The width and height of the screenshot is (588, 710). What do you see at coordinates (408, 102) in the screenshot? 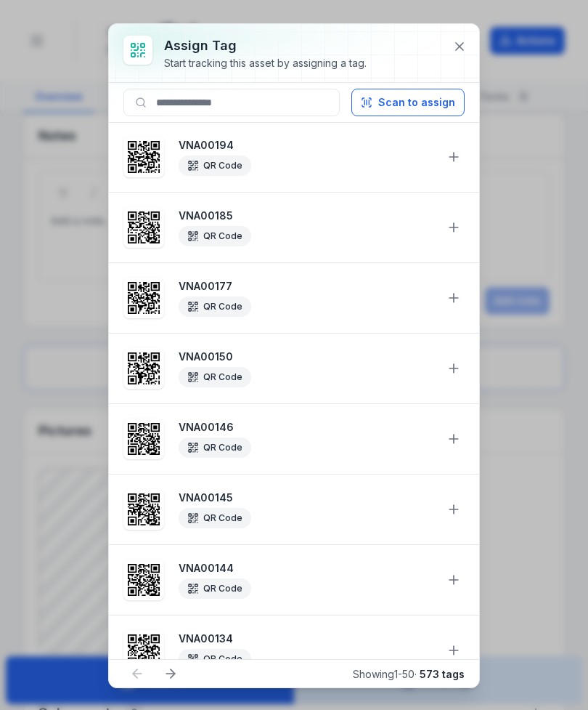
I see `button: Scan to assign` at bounding box center [408, 102].